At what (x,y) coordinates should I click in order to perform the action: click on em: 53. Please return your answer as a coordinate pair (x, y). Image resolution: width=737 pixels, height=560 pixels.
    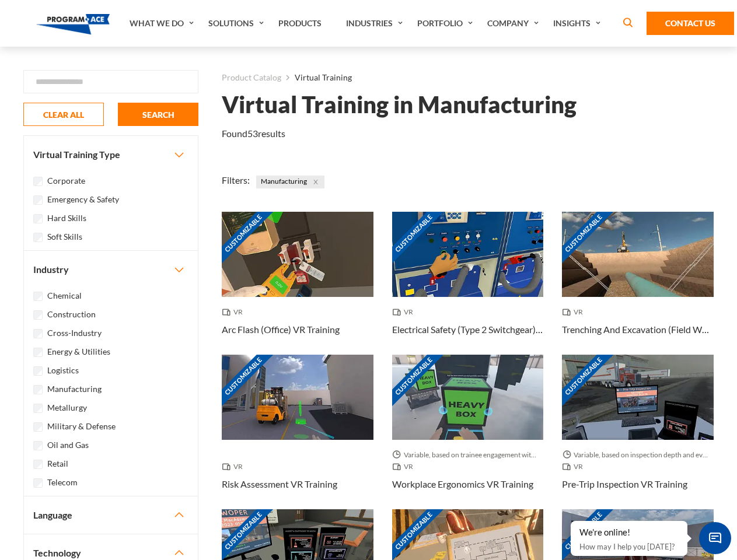
    Looking at the image, I should click on (253, 133).